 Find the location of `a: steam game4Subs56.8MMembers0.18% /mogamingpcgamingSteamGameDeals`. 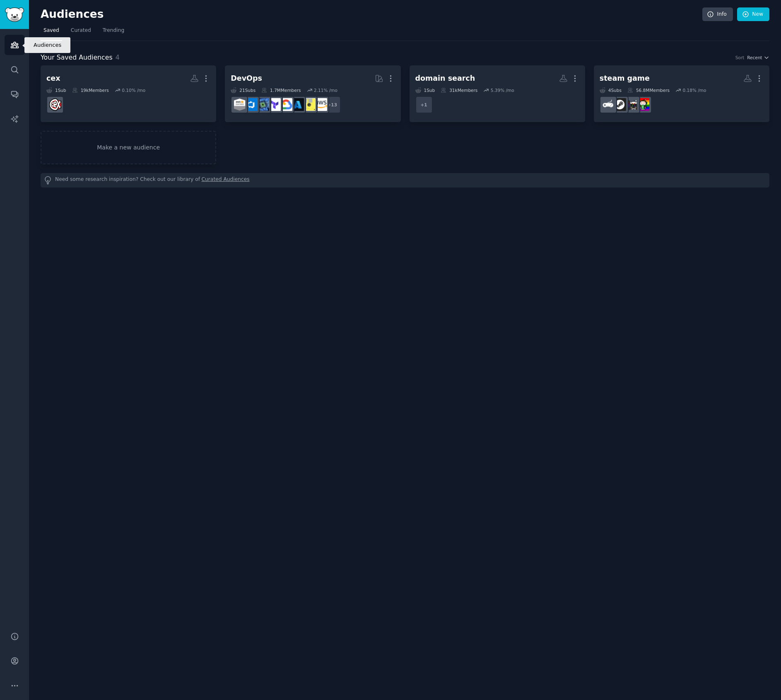

a: steam game4Subs56.8MMembers0.18% /mogamingpcgamingSteamGameDeals is located at coordinates (681, 94).